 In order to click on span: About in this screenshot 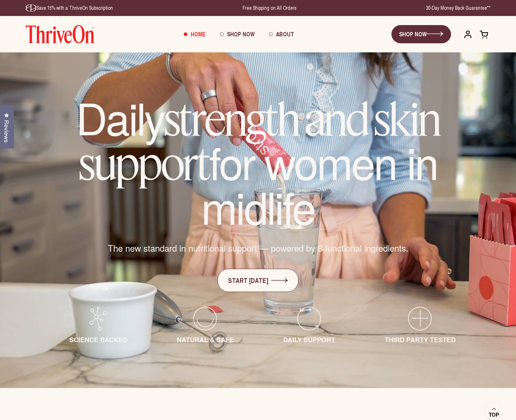, I will do `click(285, 34)`.